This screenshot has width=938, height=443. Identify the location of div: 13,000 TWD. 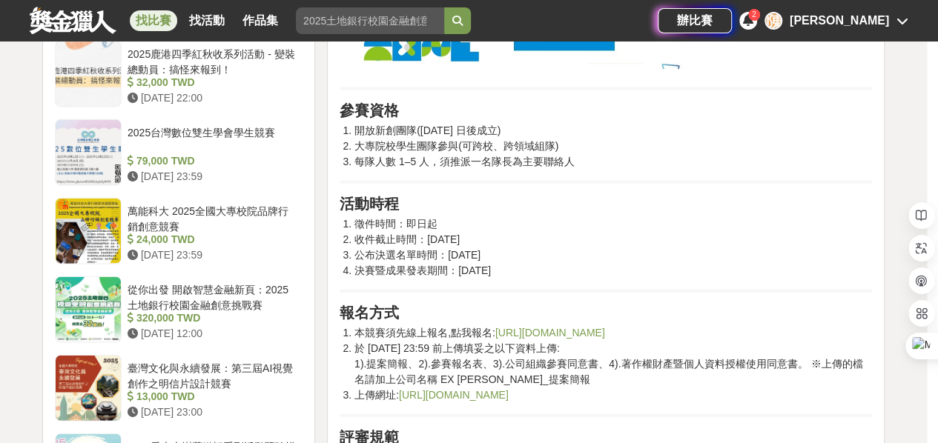
(212, 397).